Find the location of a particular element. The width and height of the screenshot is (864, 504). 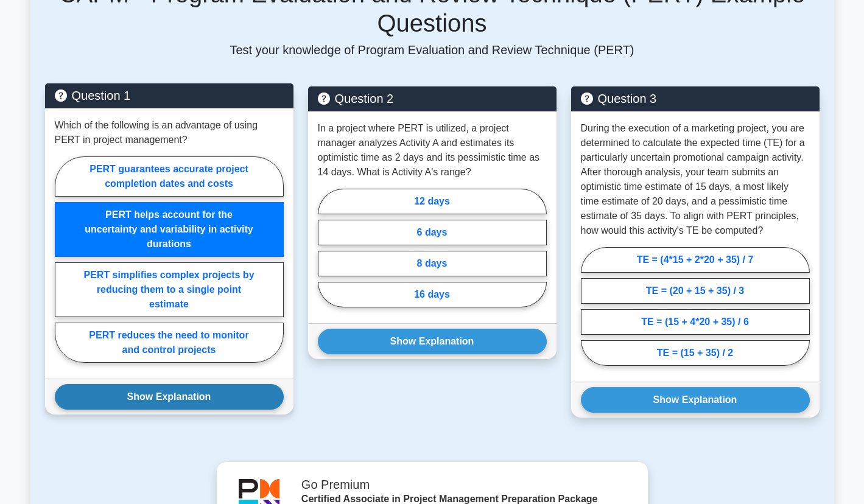

label: PERT simplifies complex projects by reducing them to a single point estimate is located at coordinates (169, 290).